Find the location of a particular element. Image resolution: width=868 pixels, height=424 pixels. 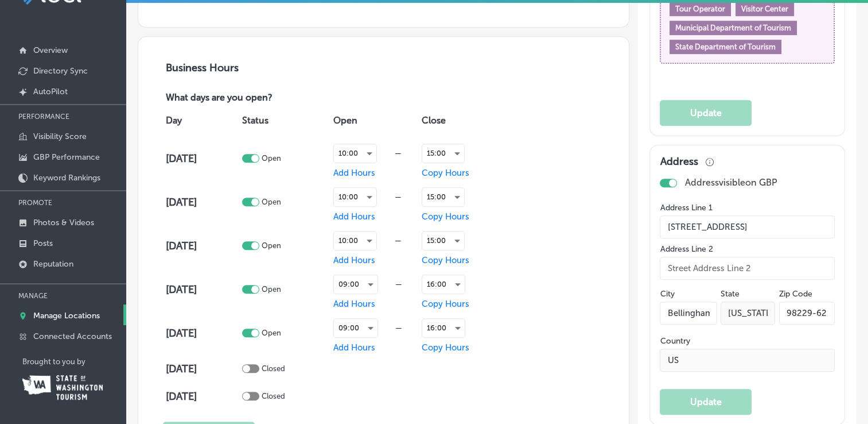

img: Washington Tourism is located at coordinates (63, 387).